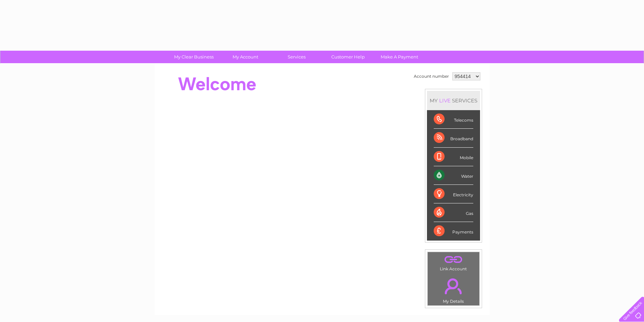 Image resolution: width=644 pixels, height=322 pixels. Describe the element at coordinates (453, 175) in the screenshot. I see `div: Water` at that location.